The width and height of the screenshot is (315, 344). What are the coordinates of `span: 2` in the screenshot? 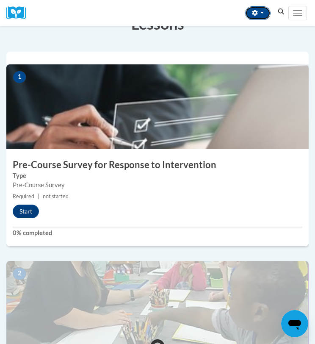 It's located at (19, 273).